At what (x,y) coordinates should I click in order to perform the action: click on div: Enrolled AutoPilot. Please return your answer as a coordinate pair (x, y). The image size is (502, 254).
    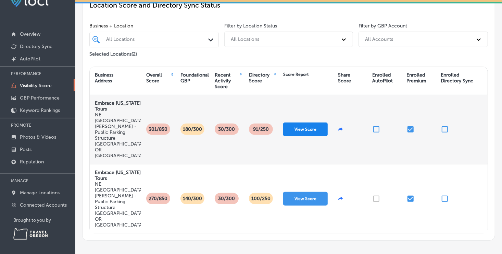
    Looking at the image, I should click on (383, 81).